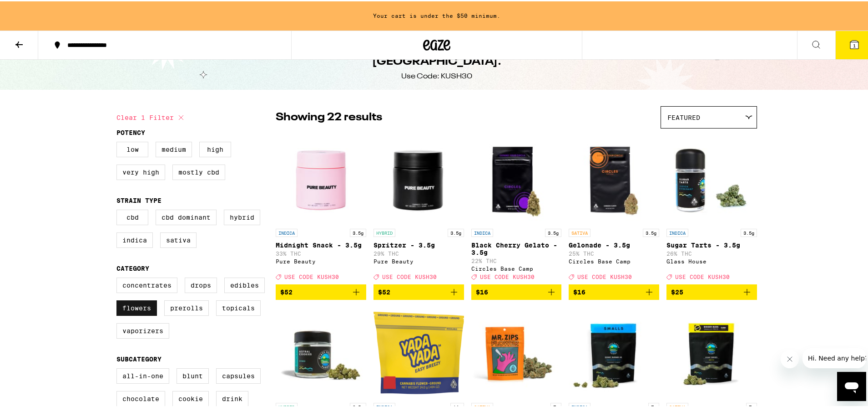 This screenshot has height=407, width=868. I want to click on p: Gelonade - 3.5g, so click(613, 244).